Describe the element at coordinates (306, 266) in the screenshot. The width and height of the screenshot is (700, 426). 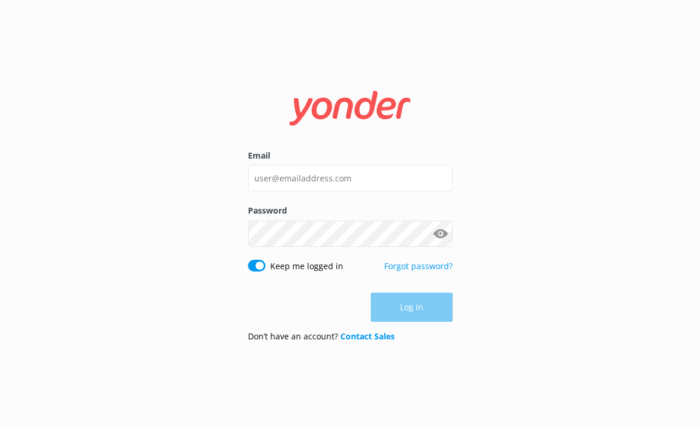
I see `label: Keep me logged in` at that location.